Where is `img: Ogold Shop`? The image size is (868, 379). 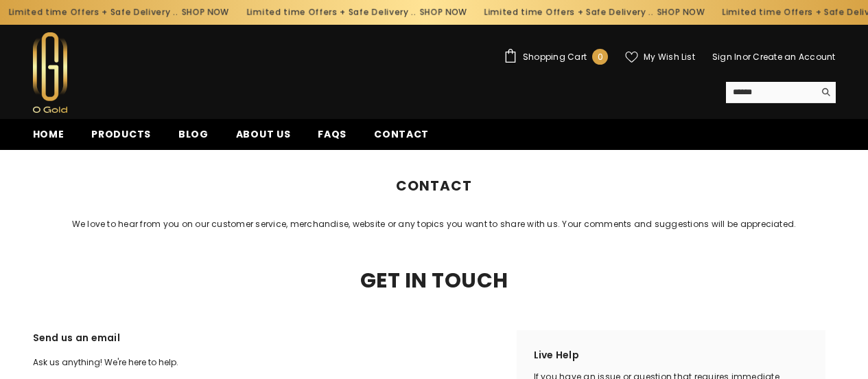
img: Ogold Shop is located at coordinates (50, 72).